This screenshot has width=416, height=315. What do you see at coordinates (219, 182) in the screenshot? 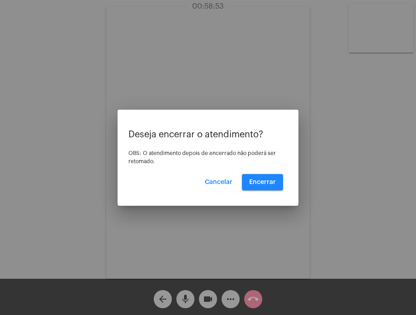
I see `button: Cancelar` at bounding box center [219, 182].